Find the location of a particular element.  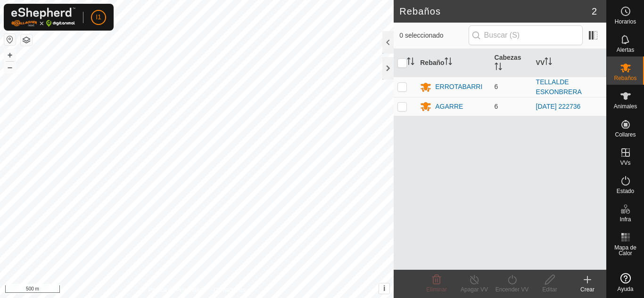

span: Animales is located at coordinates (625, 106).